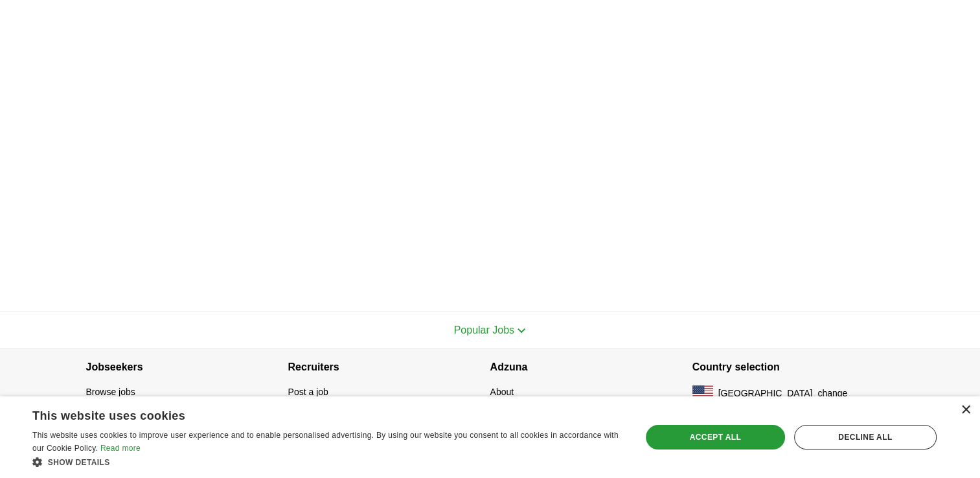 The width and height of the screenshot is (980, 478). I want to click on span: Show details, so click(79, 462).